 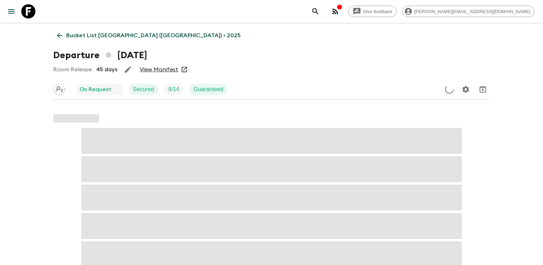 What do you see at coordinates (466, 89) in the screenshot?
I see `button: Settings` at bounding box center [466, 89].